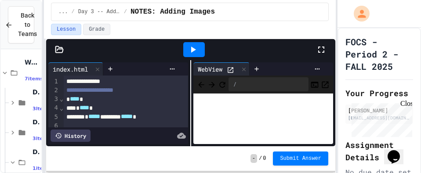 The width and height of the screenshot is (421, 173). What do you see at coordinates (379, 93) in the screenshot?
I see `h2: Your Progress` at bounding box center [379, 93].